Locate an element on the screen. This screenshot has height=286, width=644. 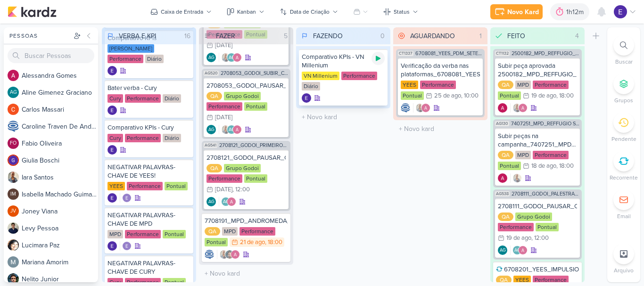
div: 2708111_GODOI_PAUSAR_CAMPANHA_PALESTRA_VITAL is located at coordinates (538, 207).